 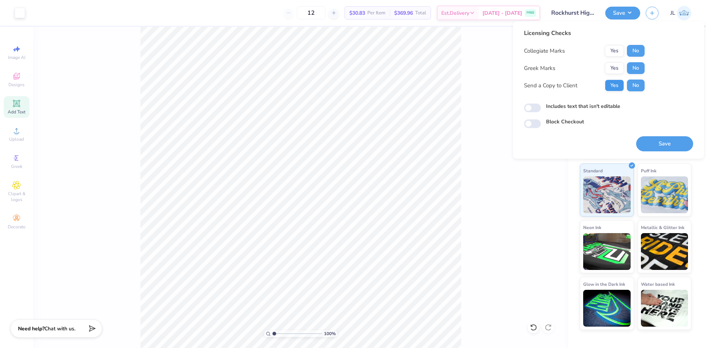 What do you see at coordinates (649, 170) in the screenshot?
I see `span: Puff Ink` at bounding box center [649, 170].